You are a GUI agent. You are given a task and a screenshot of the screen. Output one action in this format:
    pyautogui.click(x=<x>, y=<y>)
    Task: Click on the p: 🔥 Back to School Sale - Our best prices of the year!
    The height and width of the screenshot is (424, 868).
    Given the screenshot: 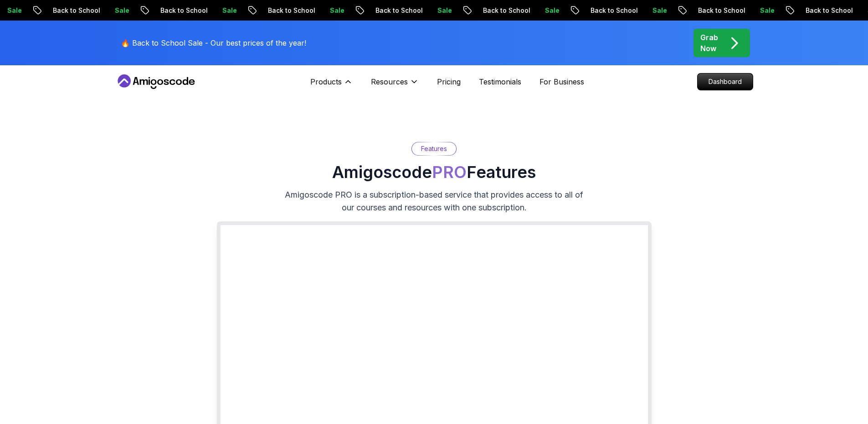 What is the action you would take?
    pyautogui.click(x=213, y=43)
    